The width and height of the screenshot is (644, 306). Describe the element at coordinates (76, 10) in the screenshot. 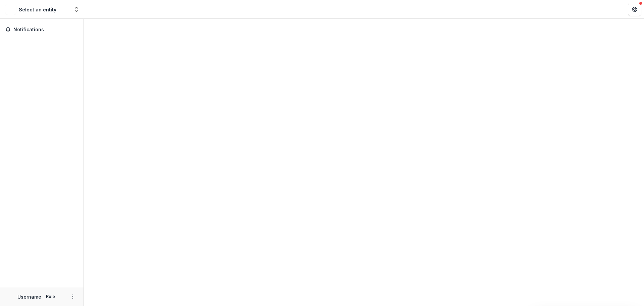

I see `button: Open entity switcher` at that location.